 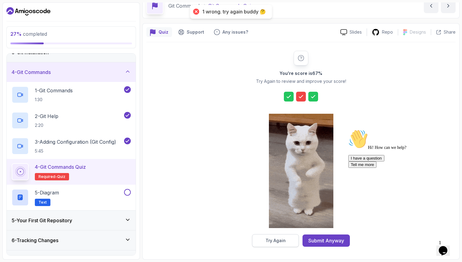 I want to click on p: 2:20, so click(x=46, y=125).